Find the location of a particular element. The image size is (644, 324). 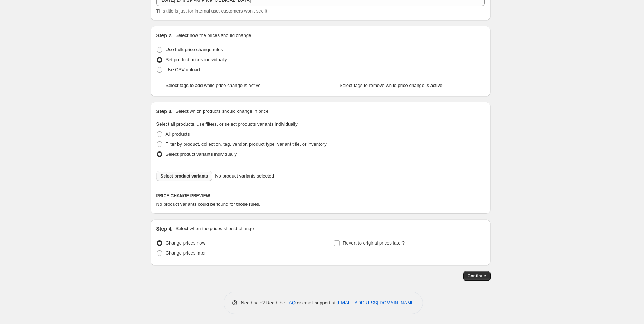

p: Select how the prices should change is located at coordinates (213, 35).